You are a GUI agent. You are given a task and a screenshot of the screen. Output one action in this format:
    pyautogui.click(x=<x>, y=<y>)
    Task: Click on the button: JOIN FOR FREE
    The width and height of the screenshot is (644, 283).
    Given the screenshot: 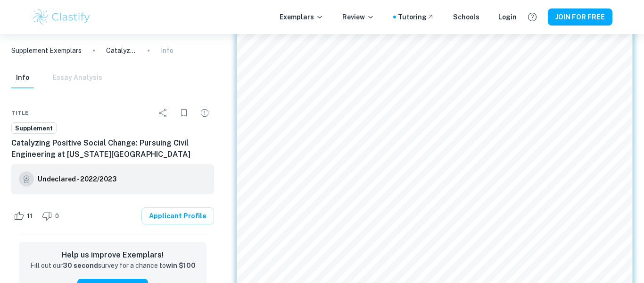 What is the action you would take?
    pyautogui.click(x=580, y=17)
    